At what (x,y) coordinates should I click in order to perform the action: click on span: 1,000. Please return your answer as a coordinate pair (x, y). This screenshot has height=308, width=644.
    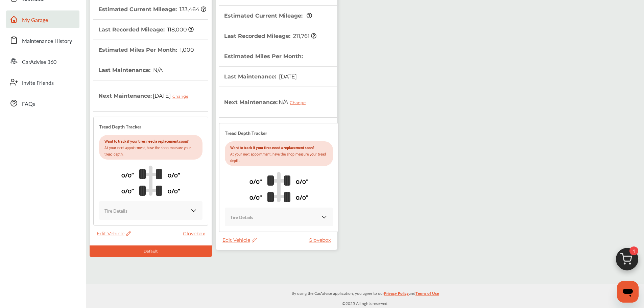
    Looking at the image, I should click on (186, 50).